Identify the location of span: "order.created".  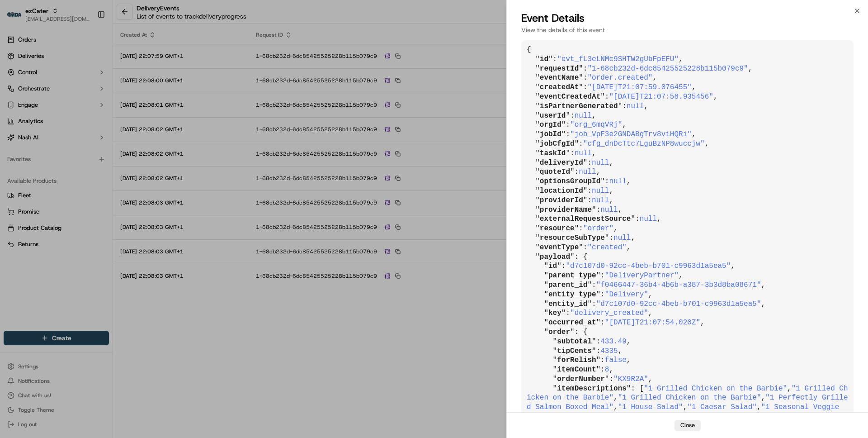
(620, 78).